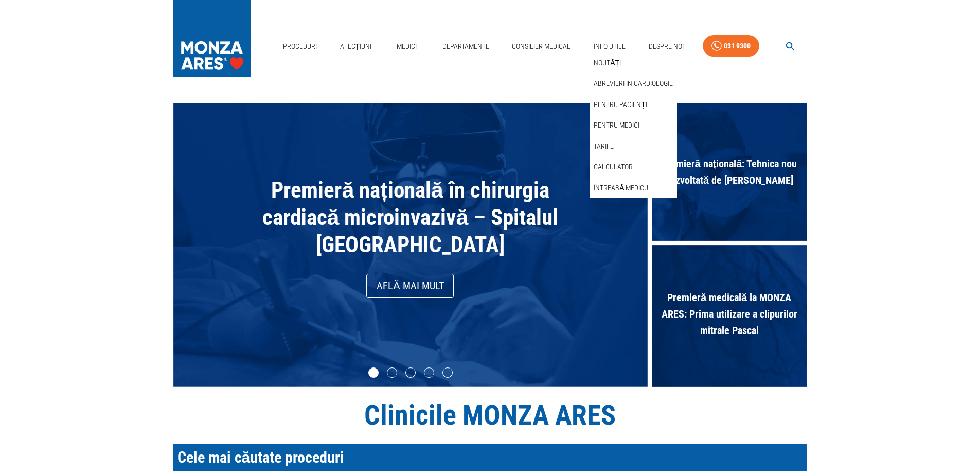  I want to click on div: Abrevieri in cardiologie, so click(633, 83).